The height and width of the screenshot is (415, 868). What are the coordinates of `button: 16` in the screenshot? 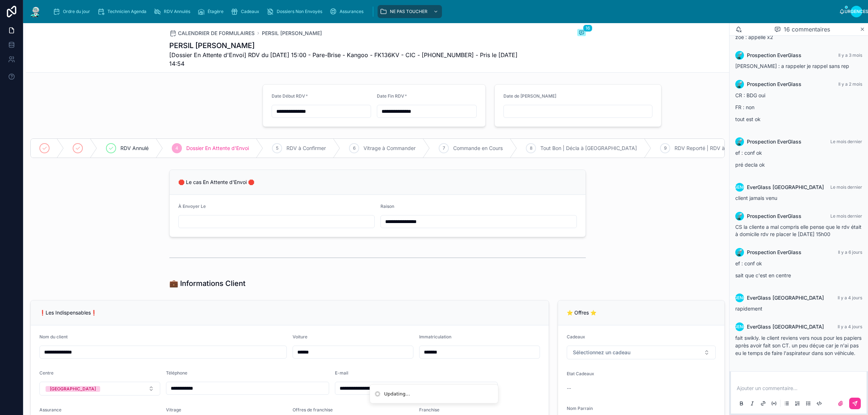 It's located at (582, 33).